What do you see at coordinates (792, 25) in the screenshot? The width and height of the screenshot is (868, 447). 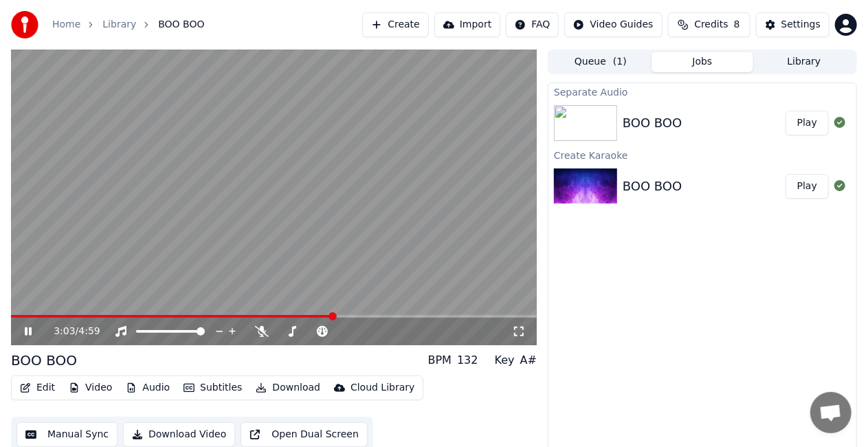 I see `button: Settings` at bounding box center [792, 25].